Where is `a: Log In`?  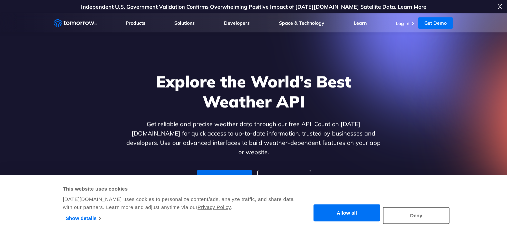
a: Log In is located at coordinates (402, 23).